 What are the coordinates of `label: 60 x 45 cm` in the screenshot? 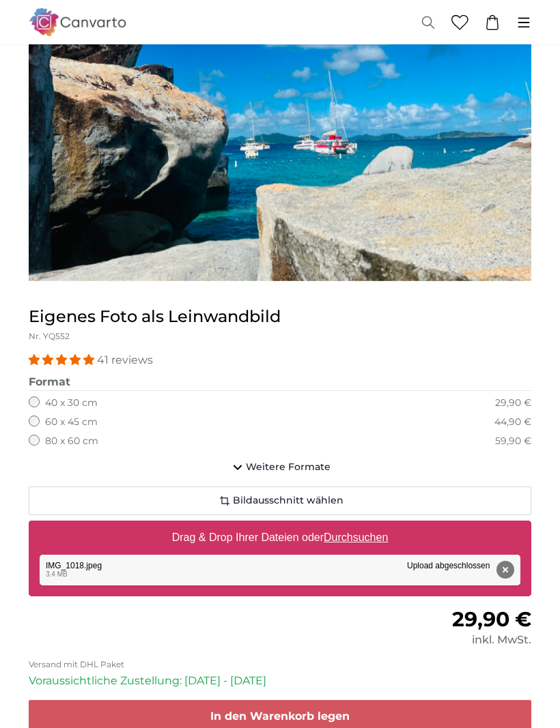 It's located at (71, 423).